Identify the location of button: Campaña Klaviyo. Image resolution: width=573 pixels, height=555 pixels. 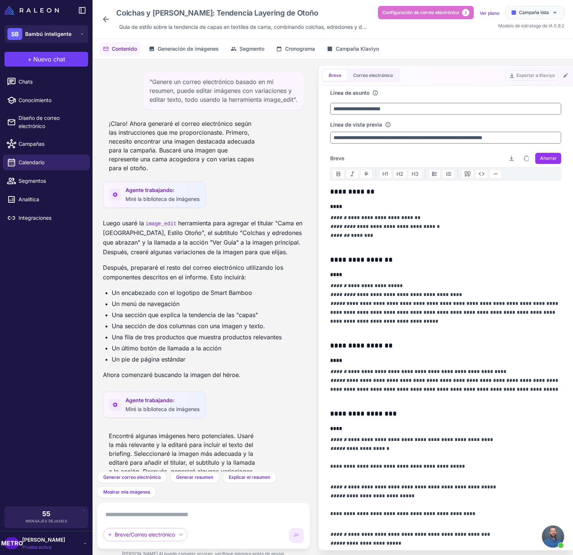
(353, 49).